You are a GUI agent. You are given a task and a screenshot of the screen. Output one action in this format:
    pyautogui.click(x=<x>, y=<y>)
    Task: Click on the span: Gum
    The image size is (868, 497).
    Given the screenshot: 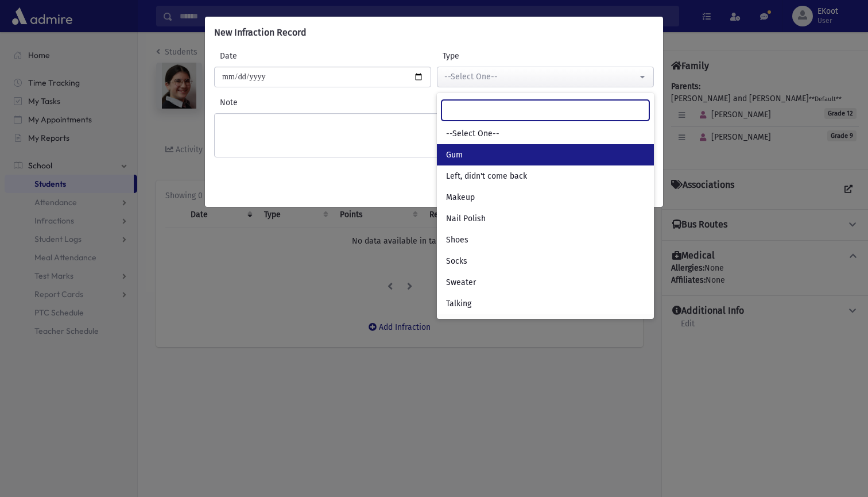 What is the action you would take?
    pyautogui.click(x=454, y=155)
    